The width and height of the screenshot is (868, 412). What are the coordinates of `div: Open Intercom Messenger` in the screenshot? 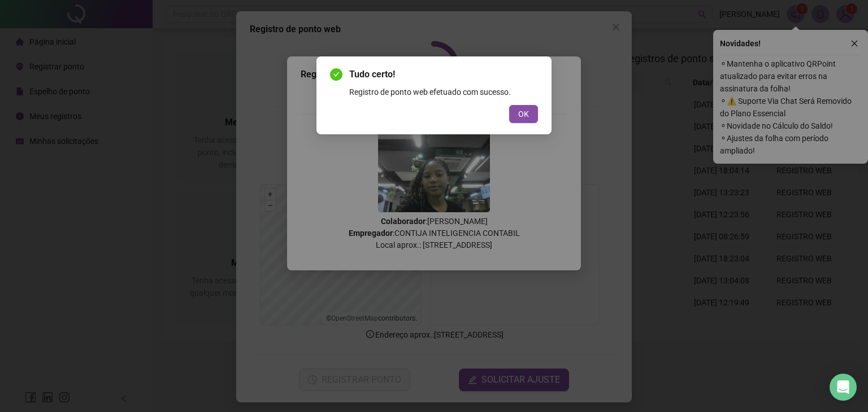 It's located at (844, 388).